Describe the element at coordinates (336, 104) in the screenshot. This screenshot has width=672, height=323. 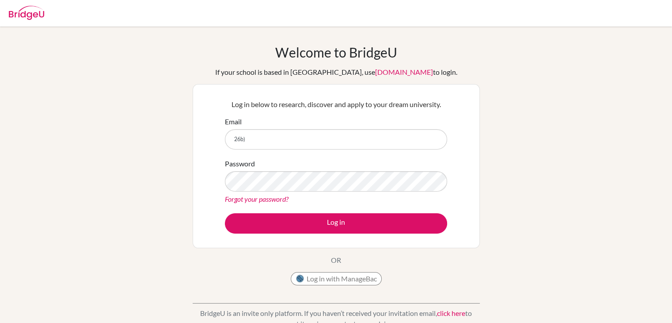
I see `p: Log in below to research, discover and apply to your dream university.` at that location.